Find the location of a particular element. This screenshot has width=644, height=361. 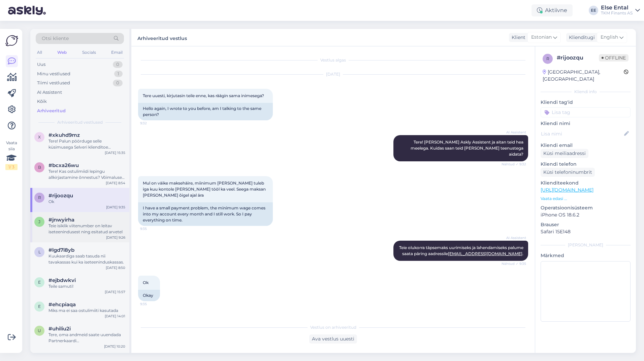

div: Okay is located at coordinates (149, 296).